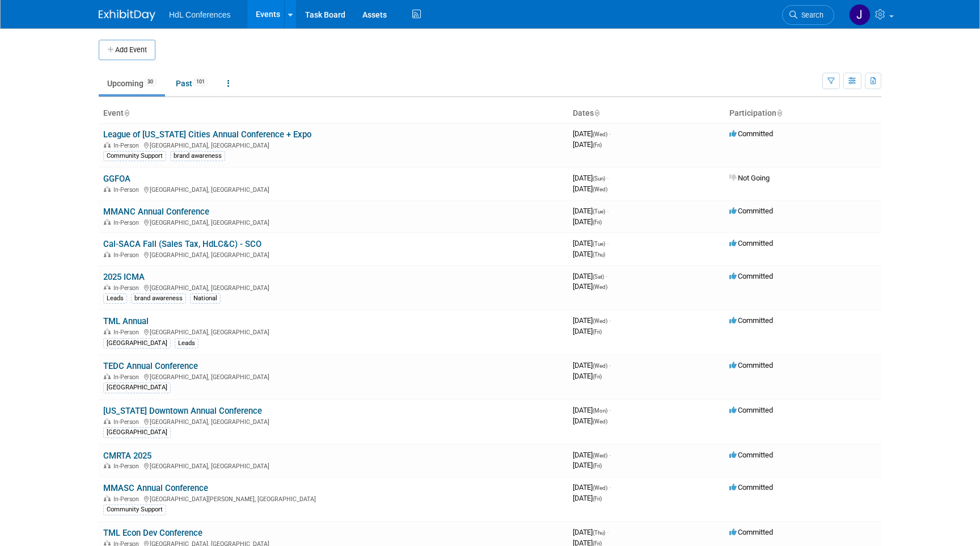  Describe the element at coordinates (126, 321) in the screenshot. I see `a: TML Annual` at that location.